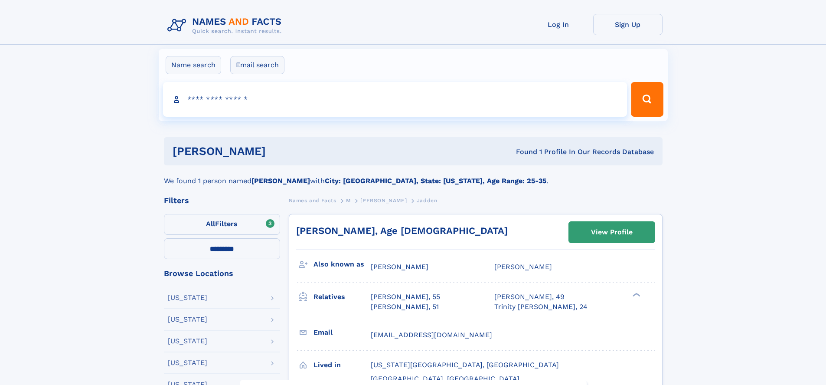  Describe the element at coordinates (348, 200) in the screenshot. I see `span: M` at that location.